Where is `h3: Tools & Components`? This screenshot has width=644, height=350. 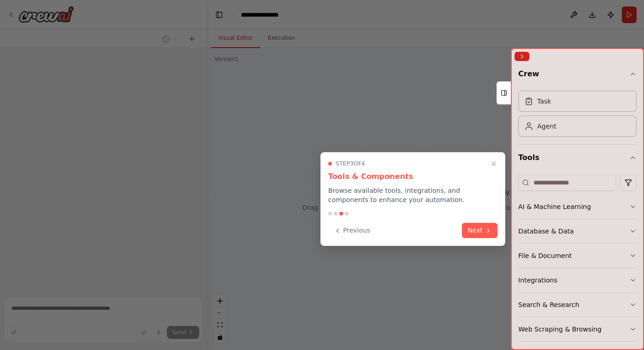 h3: Tools & Components is located at coordinates (413, 177).